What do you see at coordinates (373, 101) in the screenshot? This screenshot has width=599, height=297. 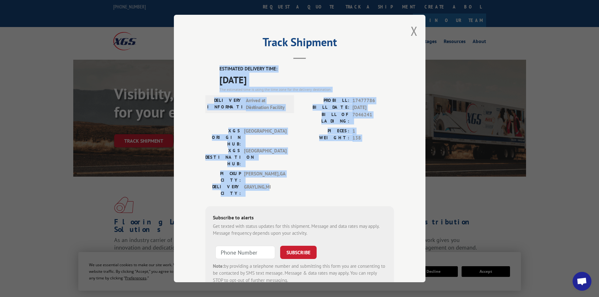 I see `span: 17477786` at bounding box center [373, 101].